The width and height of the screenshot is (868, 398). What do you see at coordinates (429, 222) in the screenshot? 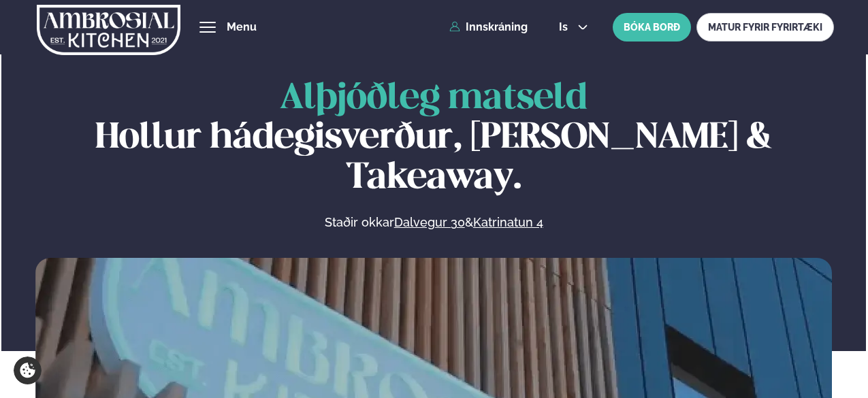
I see `a: Dalvegur 30` at bounding box center [429, 222].